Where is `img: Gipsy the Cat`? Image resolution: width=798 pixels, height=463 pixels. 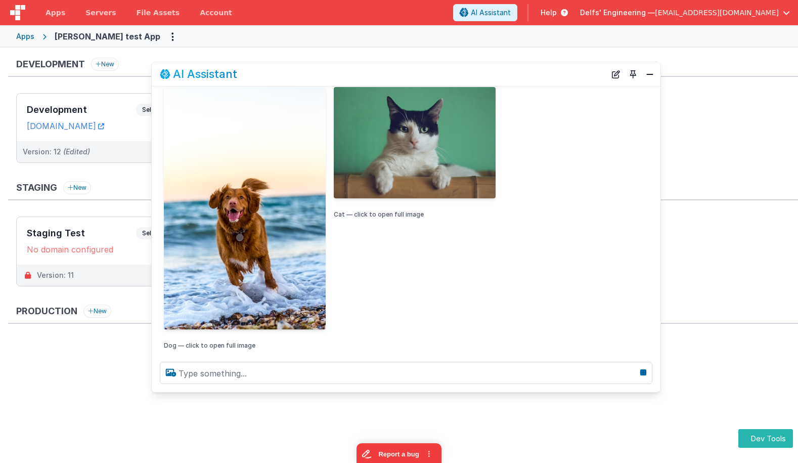 img: Gipsy the Cat is located at coordinates (415, 143).